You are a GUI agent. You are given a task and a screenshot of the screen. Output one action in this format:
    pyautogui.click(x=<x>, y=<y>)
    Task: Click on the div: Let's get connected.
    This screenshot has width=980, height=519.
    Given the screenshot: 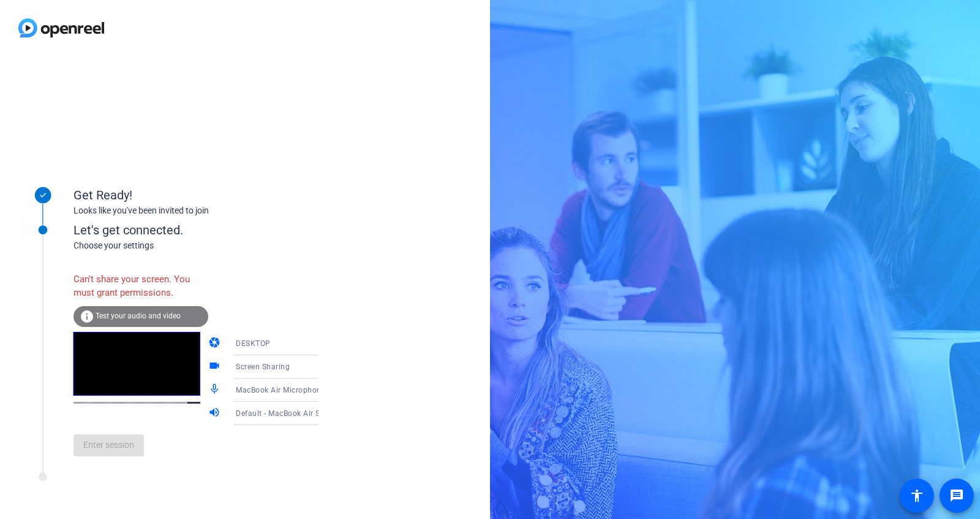 What is the action you would take?
    pyautogui.click(x=208, y=230)
    